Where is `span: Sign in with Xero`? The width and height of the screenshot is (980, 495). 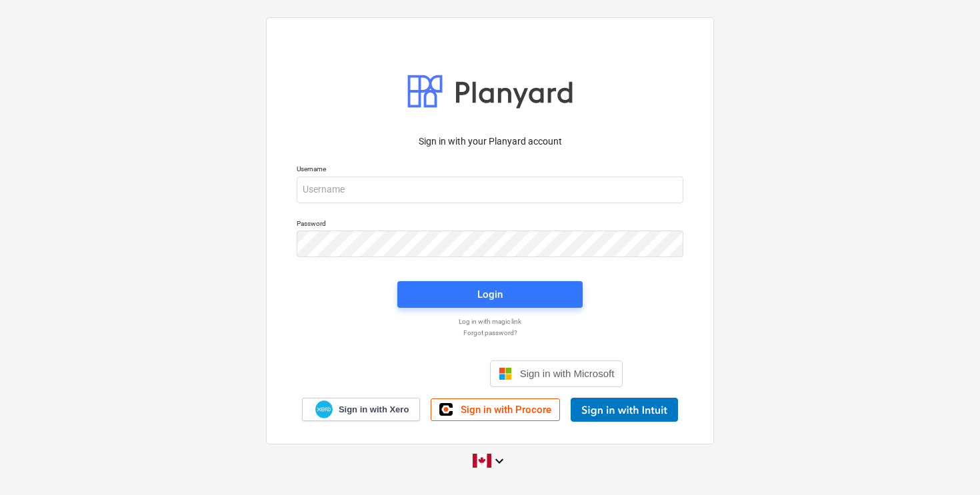 span: Sign in with Xero is located at coordinates (373, 410).